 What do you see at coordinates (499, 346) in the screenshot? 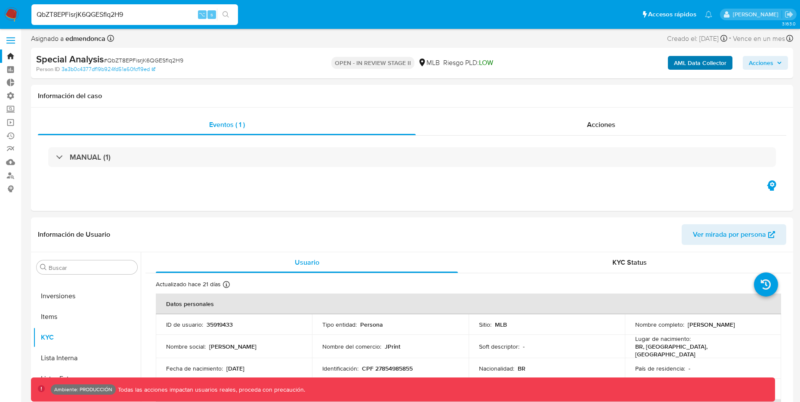
I see `p: Soft descriptor :` at bounding box center [499, 346].